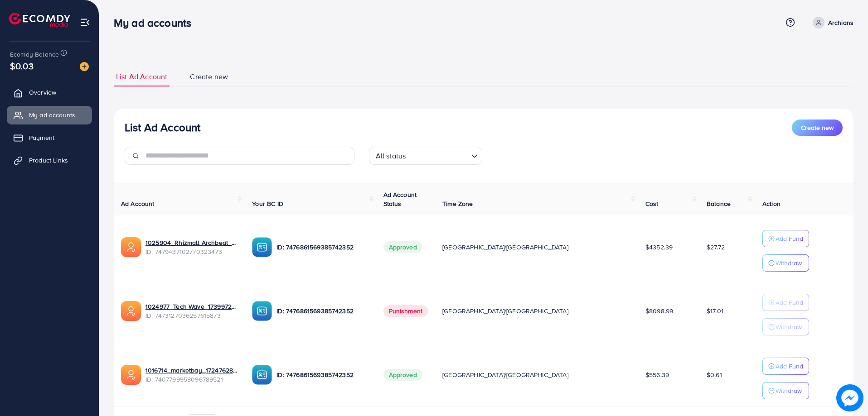  I want to click on p: Archians, so click(841, 23).